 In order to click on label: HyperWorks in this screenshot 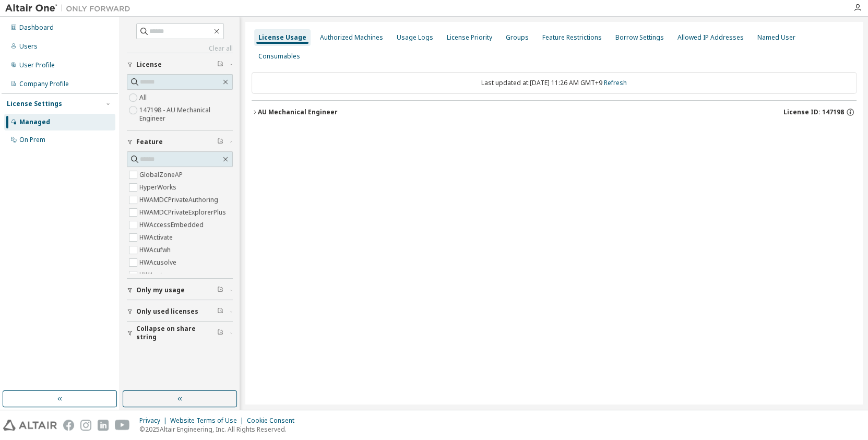, I will do `click(159, 188)`.